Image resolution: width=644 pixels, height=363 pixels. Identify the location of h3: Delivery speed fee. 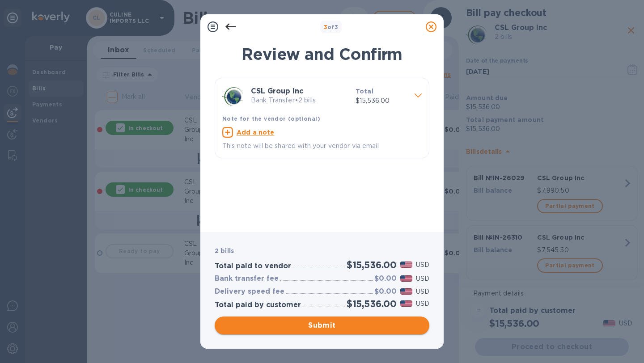
(250, 291).